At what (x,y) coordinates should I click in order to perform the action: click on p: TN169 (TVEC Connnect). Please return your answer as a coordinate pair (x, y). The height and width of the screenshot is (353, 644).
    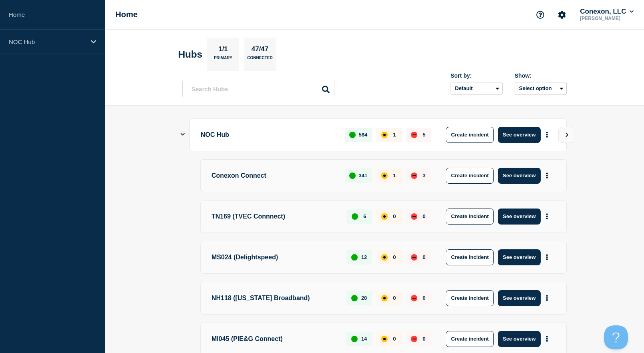
    Looking at the image, I should click on (274, 216).